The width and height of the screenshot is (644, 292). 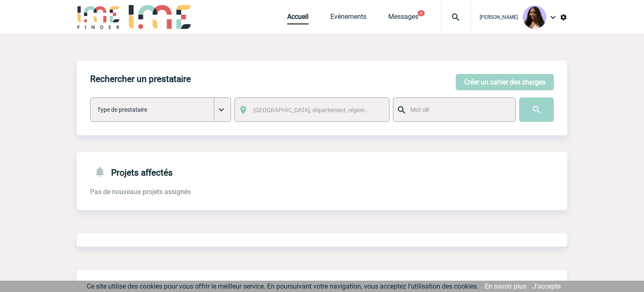 I want to click on span: Pas de nouveaux projets assignés, so click(x=141, y=191).